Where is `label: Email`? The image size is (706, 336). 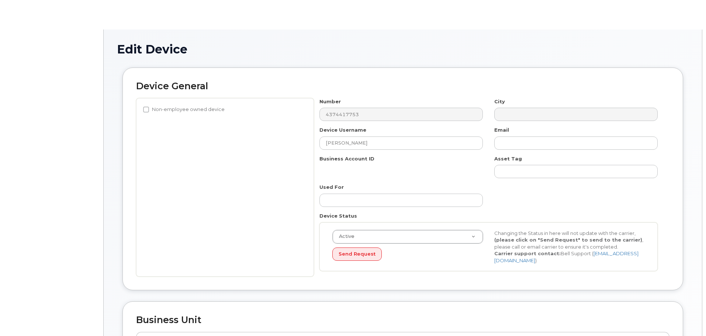 label: Email is located at coordinates (502, 130).